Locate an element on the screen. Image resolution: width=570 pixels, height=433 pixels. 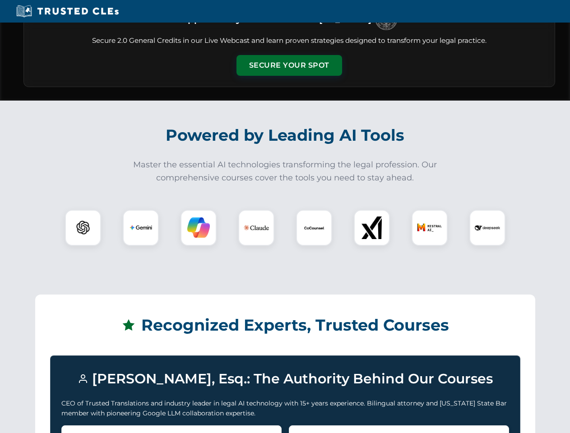
h2: Powered by Leading AI Tools is located at coordinates (285, 135).